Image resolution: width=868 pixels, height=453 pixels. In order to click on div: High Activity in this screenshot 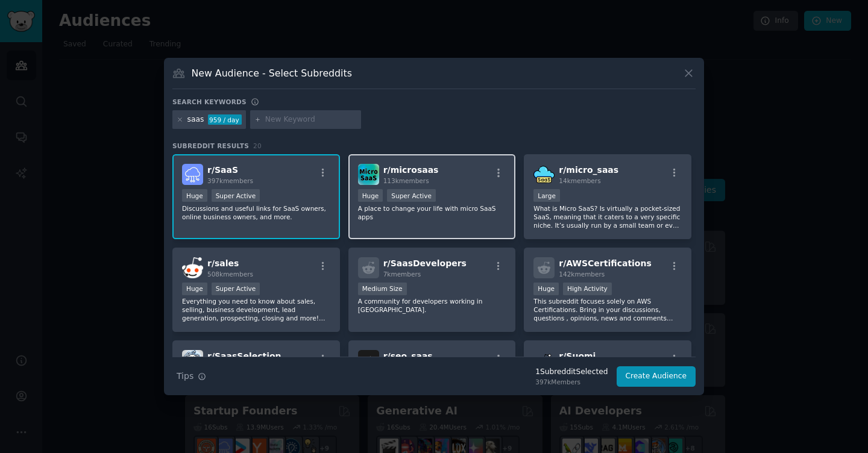, I will do `click(587, 289)`.